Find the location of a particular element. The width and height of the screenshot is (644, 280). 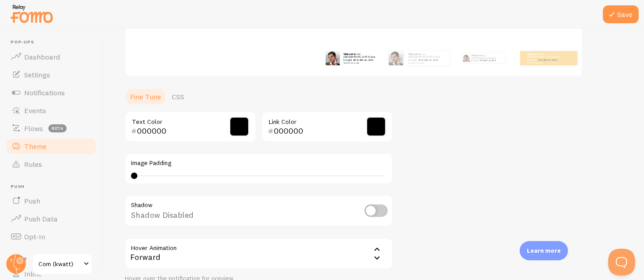

a: Flows beta is located at coordinates (51, 128).